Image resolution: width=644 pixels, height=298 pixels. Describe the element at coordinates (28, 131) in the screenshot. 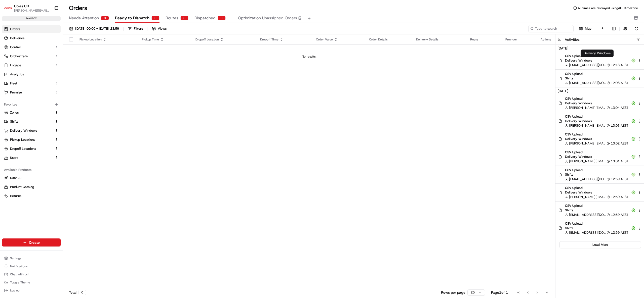

I see `a: Delivery Windows` at that location.